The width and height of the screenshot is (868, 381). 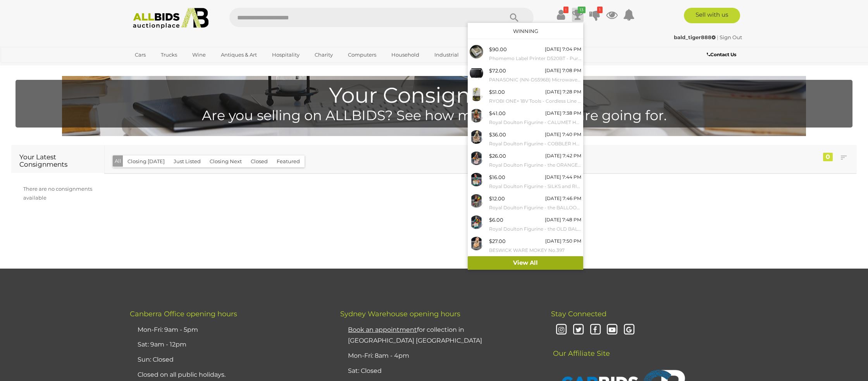 What do you see at coordinates (199, 55) in the screenshot?
I see `a: Wine` at bounding box center [199, 55].